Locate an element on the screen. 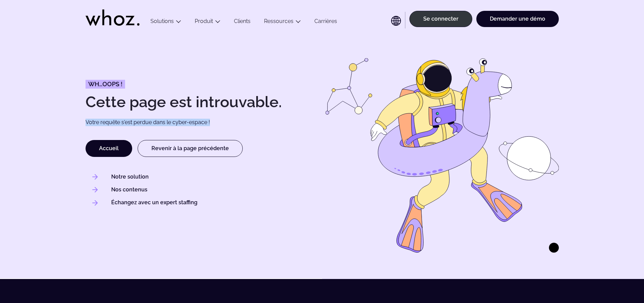 Image resolution: width=644 pixels, height=303 pixels. span: Wh…oops ! is located at coordinates (105, 84).